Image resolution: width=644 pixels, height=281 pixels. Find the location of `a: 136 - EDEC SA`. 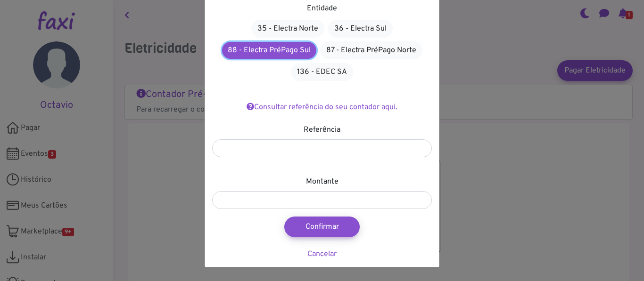

a: 136 - EDEC SA is located at coordinates (322, 72).